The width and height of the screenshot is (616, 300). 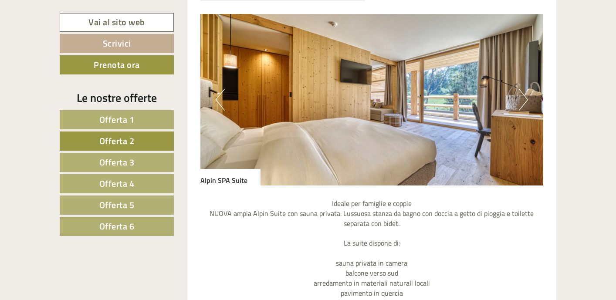 I want to click on a: Prenota ora, so click(x=117, y=65).